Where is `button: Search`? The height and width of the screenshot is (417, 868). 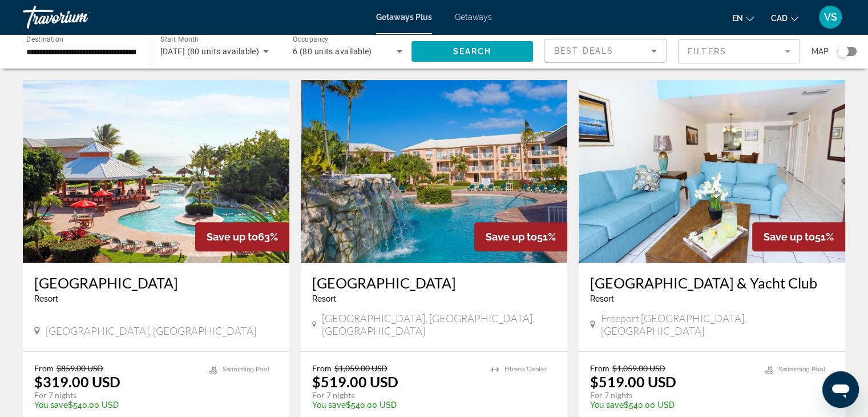
button: Search is located at coordinates (473, 51).